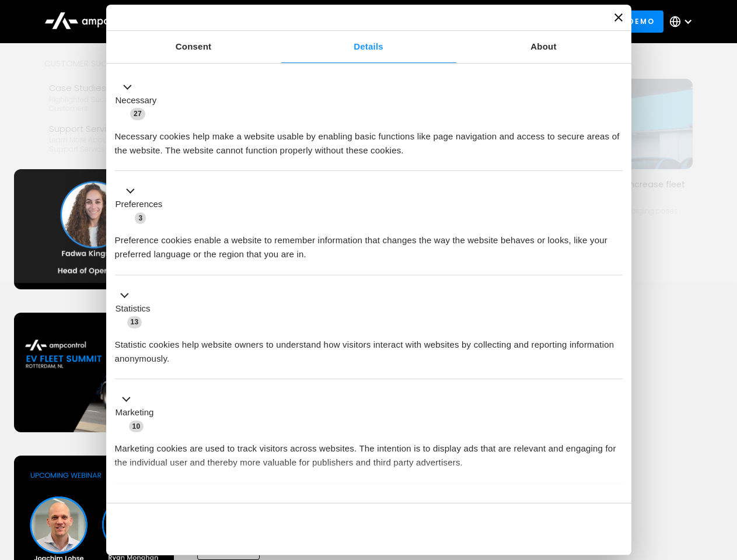  Describe the element at coordinates (117, 63) in the screenshot. I see `div: Customer success` at that location.